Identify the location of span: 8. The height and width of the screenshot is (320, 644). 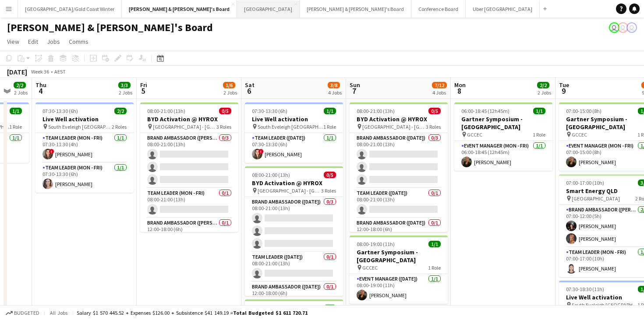
(459, 91).